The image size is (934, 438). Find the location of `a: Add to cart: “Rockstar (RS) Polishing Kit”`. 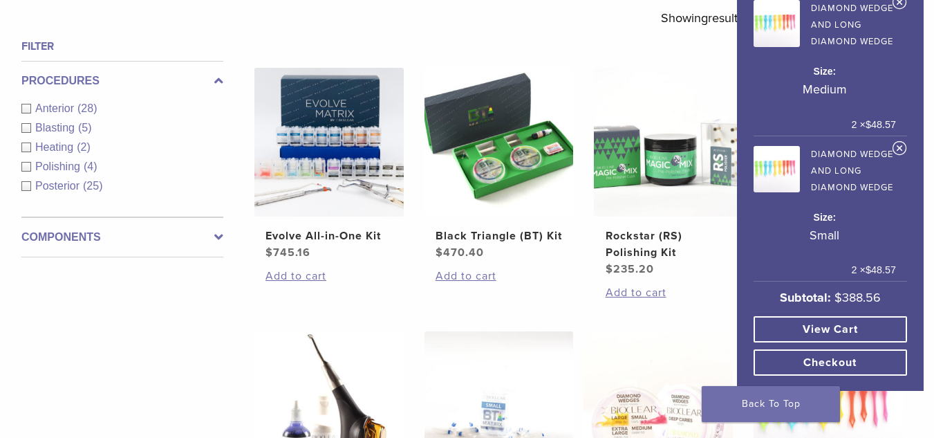

a: Add to cart: “Rockstar (RS) Polishing Kit” is located at coordinates (669, 292).